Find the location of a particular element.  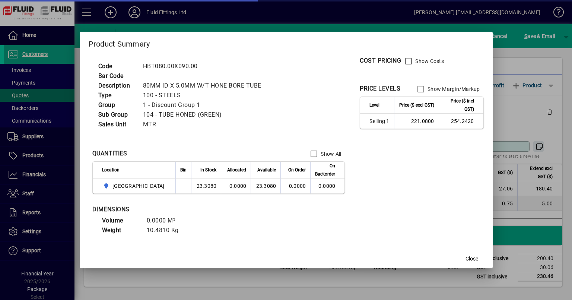

div: COST PRICING is located at coordinates (381, 61).